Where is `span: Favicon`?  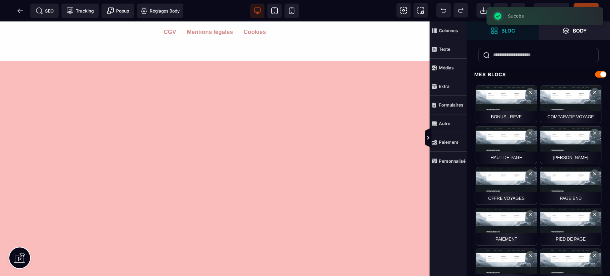
span: Favicon is located at coordinates (160, 11).